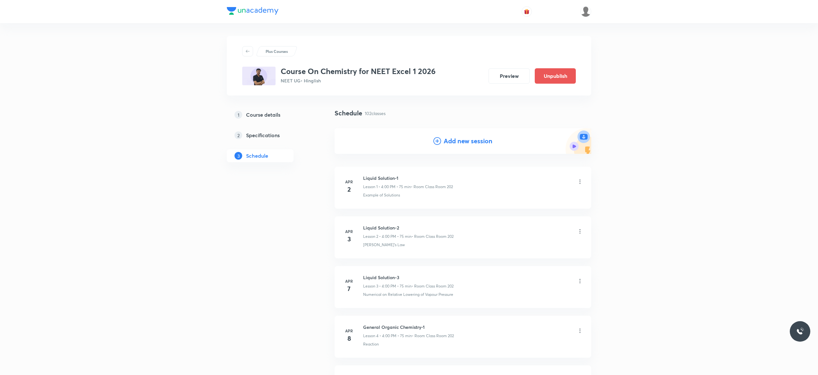  Describe the element at coordinates (408, 277) in the screenshot. I see `h6: Liquid Solution-3` at that location.